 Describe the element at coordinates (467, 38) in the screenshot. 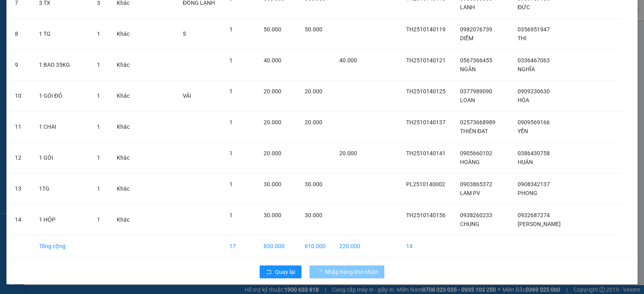

I see `span: DIỄM` at that location.